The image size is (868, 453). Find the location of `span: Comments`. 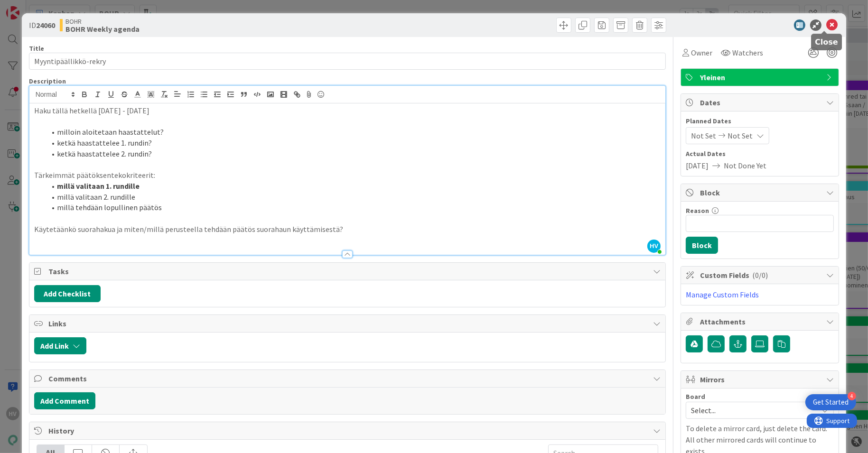

span: Comments is located at coordinates (349, 378).